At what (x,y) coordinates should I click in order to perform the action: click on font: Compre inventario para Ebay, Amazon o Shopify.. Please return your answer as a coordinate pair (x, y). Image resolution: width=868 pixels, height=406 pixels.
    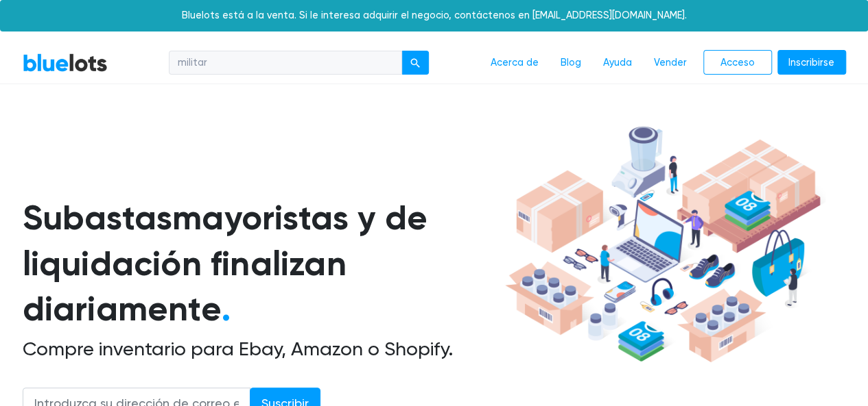
    Looking at the image, I should click on (238, 349).